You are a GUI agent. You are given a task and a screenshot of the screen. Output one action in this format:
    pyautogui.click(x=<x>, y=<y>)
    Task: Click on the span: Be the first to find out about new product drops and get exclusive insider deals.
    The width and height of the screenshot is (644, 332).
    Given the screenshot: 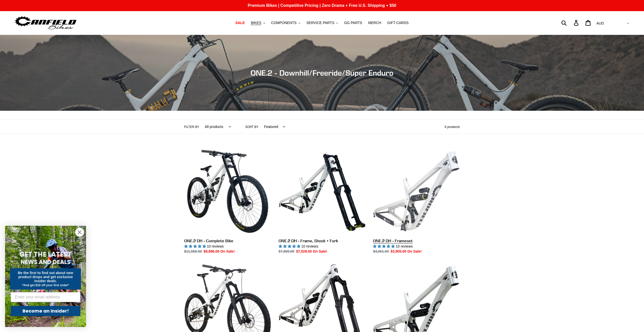 What is the action you would take?
    pyautogui.click(x=45, y=277)
    